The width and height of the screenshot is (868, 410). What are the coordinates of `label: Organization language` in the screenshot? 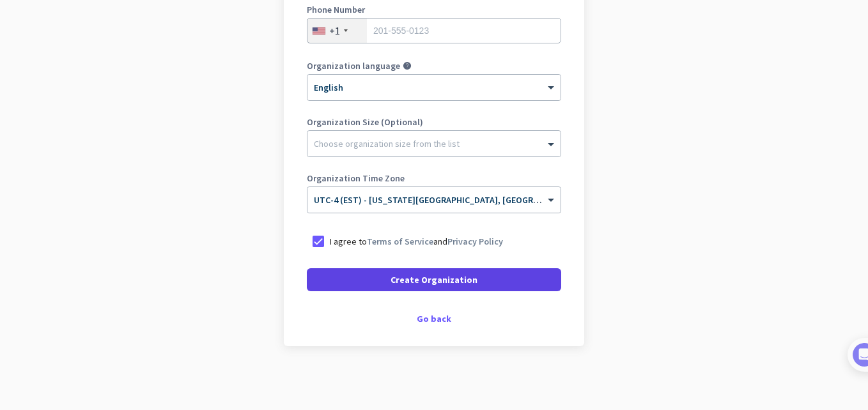 It's located at (353, 66).